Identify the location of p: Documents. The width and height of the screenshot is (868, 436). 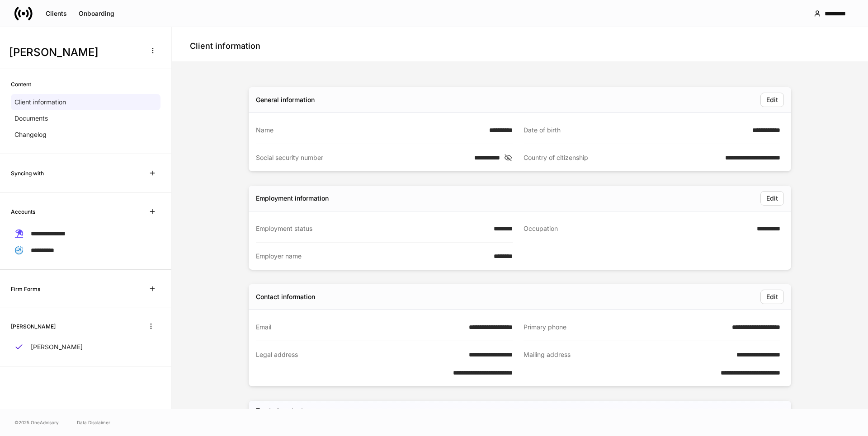
(31, 118).